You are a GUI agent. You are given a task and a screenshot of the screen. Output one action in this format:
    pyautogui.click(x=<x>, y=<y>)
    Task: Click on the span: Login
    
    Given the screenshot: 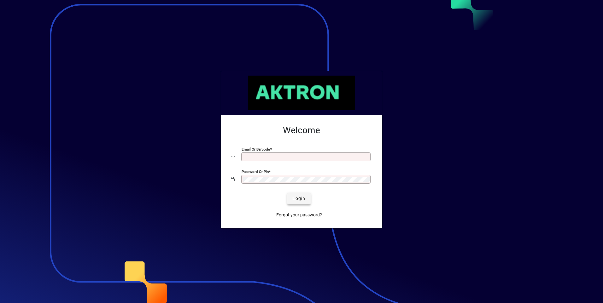 What is the action you would take?
    pyautogui.click(x=299, y=199)
    